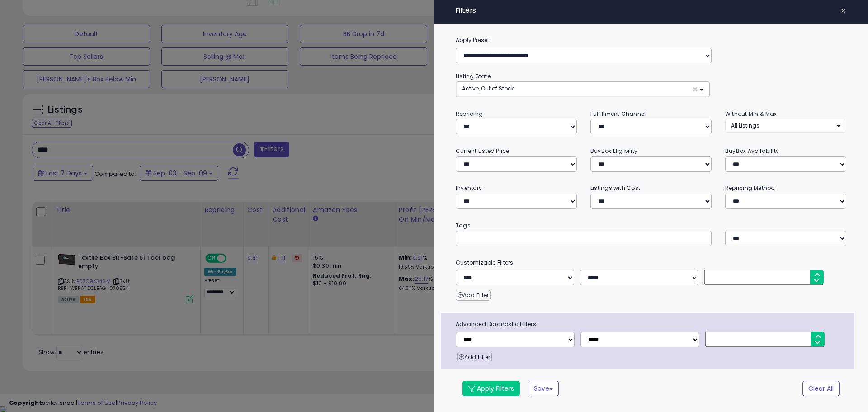 The image size is (868, 412). Describe the element at coordinates (745, 125) in the screenshot. I see `span: All Listings` at that location.